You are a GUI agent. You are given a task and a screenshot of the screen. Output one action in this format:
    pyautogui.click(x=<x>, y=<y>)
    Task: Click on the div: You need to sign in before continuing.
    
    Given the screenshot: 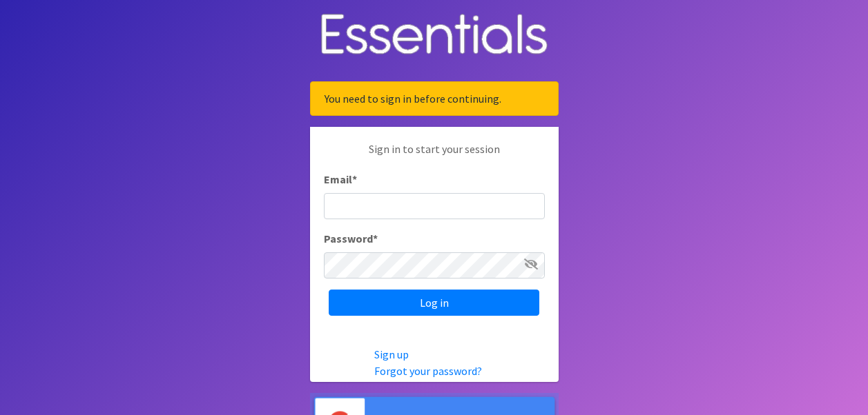 What is the action you would take?
    pyautogui.click(x=434, y=99)
    